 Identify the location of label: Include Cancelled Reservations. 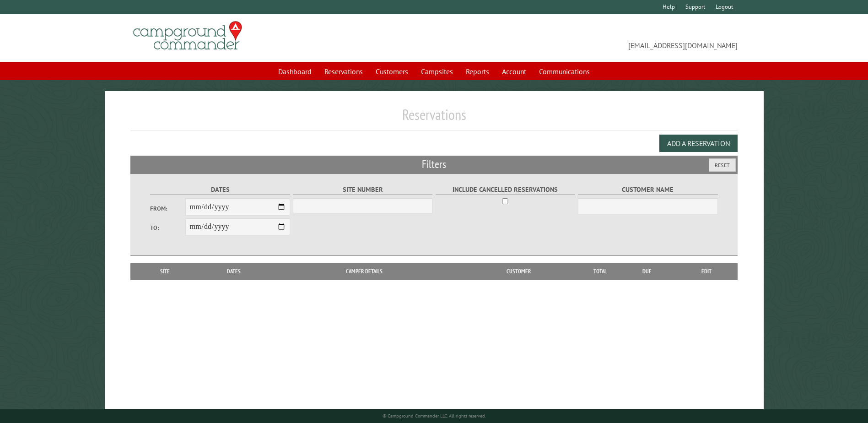
(505, 190).